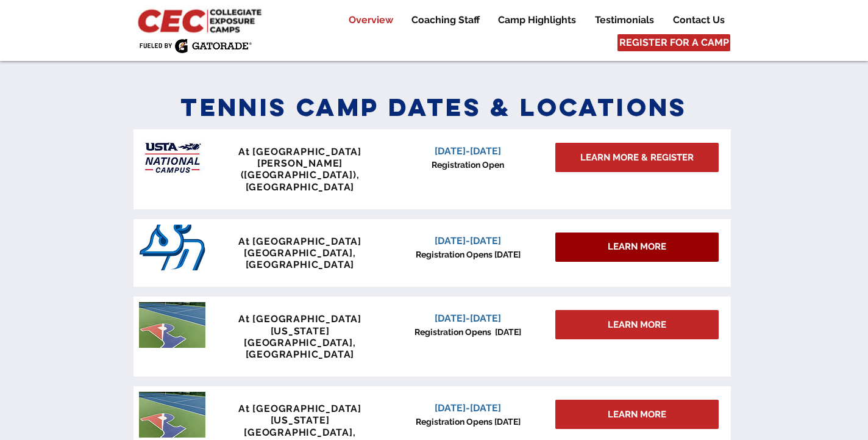 This screenshot has width=868, height=440. I want to click on span: Tennis Camp Dates & Locations, so click(434, 107).